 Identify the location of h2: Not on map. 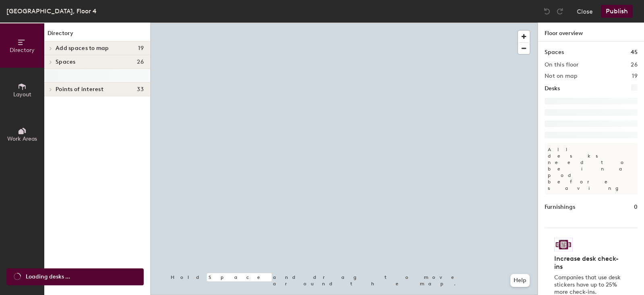
(561, 76).